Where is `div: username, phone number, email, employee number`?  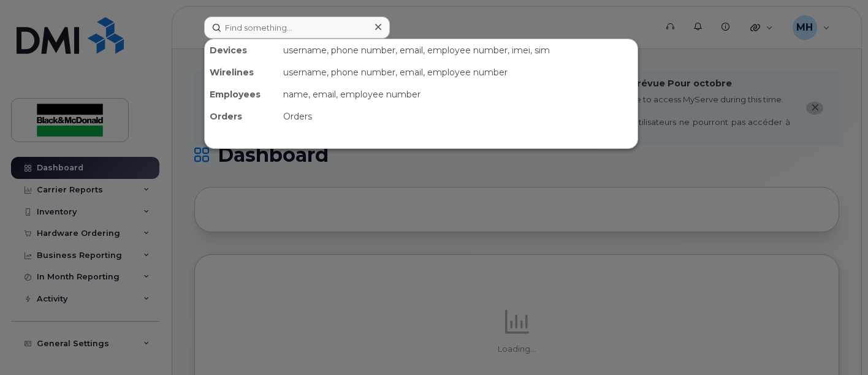
div: username, phone number, email, employee number is located at coordinates (458, 73).